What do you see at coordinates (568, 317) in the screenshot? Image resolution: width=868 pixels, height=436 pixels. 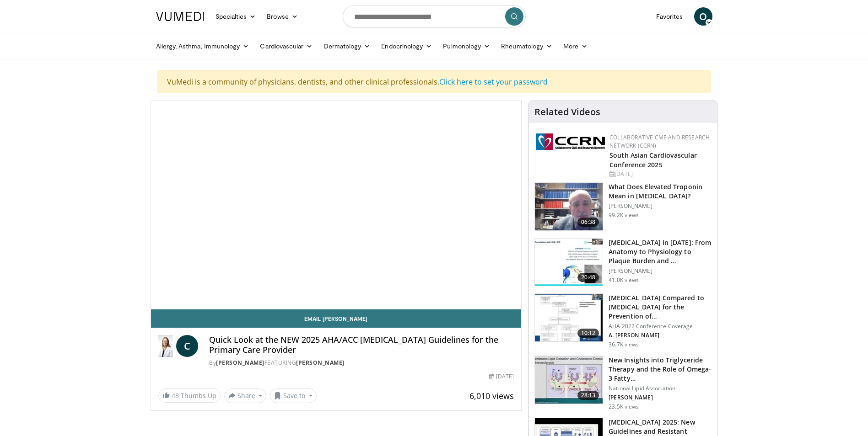 I see `img: 7c0f9b53-1609-4588-8498-7cac8464d722.150x105_q85_crop-smart_upscale.jpg` at bounding box center [568, 317].